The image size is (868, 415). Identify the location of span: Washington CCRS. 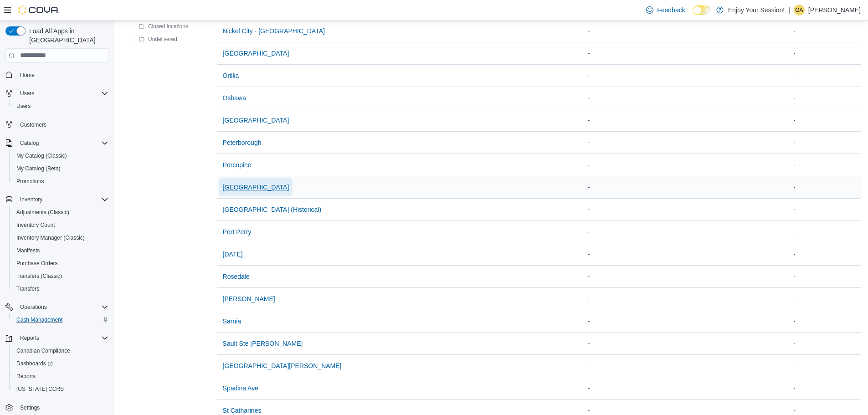
(61, 390).